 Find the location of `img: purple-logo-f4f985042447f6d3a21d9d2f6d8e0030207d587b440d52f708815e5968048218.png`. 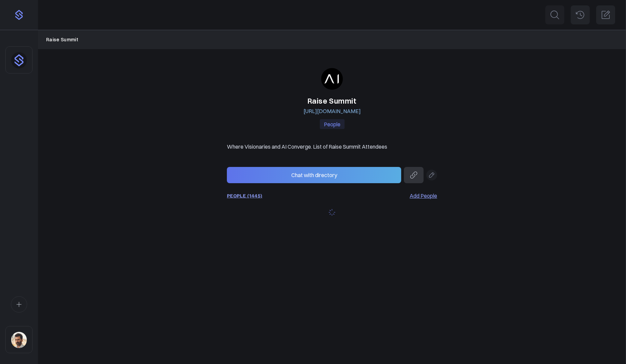

img: purple-logo-f4f985042447f6d3a21d9d2f6d8e0030207d587b440d52f708815e5968048218.png is located at coordinates (19, 15).